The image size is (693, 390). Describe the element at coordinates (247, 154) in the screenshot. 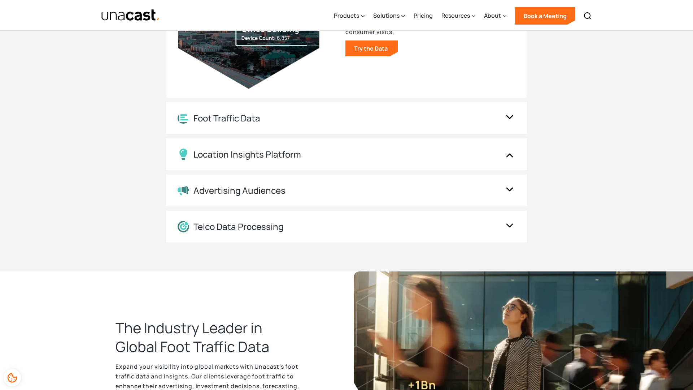

I see `div: Location Insights Platform` at that location.